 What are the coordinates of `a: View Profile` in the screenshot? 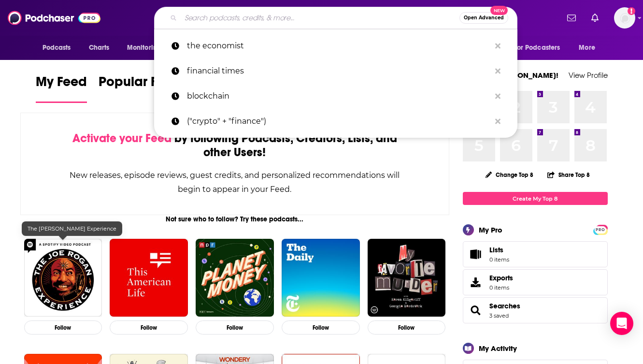 It's located at (588, 75).